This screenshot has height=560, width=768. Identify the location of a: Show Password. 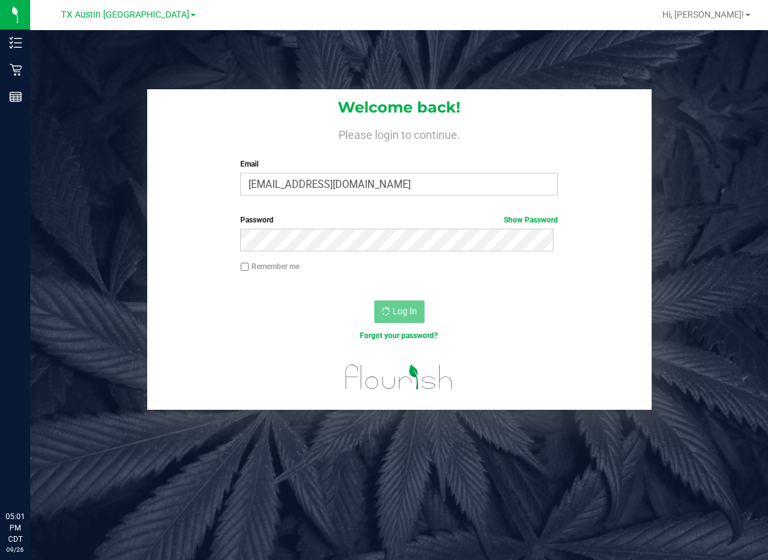
(531, 220).